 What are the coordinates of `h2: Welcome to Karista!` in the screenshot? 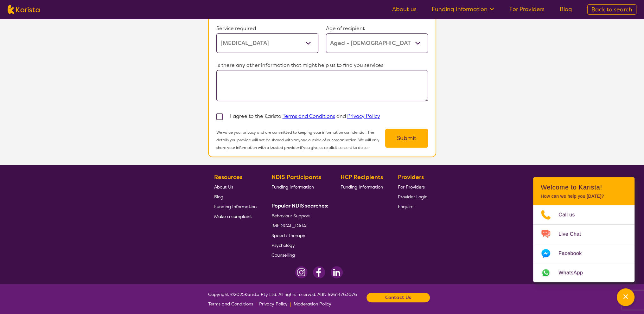 It's located at (584, 187).